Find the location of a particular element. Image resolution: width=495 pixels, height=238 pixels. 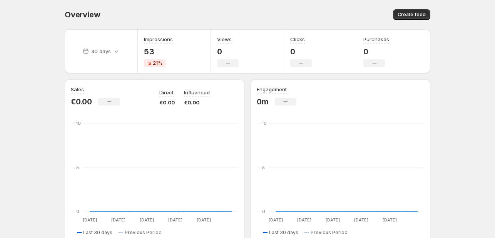

h3: Clicks is located at coordinates (298, 39).